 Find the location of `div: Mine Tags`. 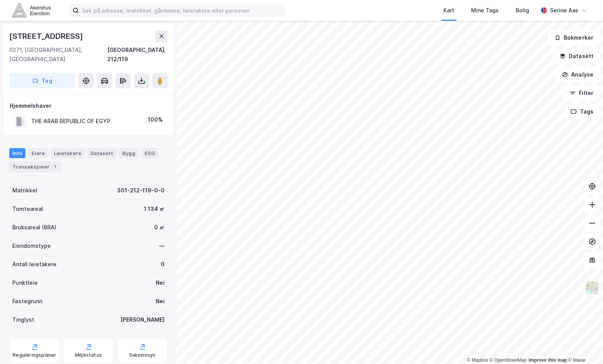

div: Mine Tags is located at coordinates (485, 10).